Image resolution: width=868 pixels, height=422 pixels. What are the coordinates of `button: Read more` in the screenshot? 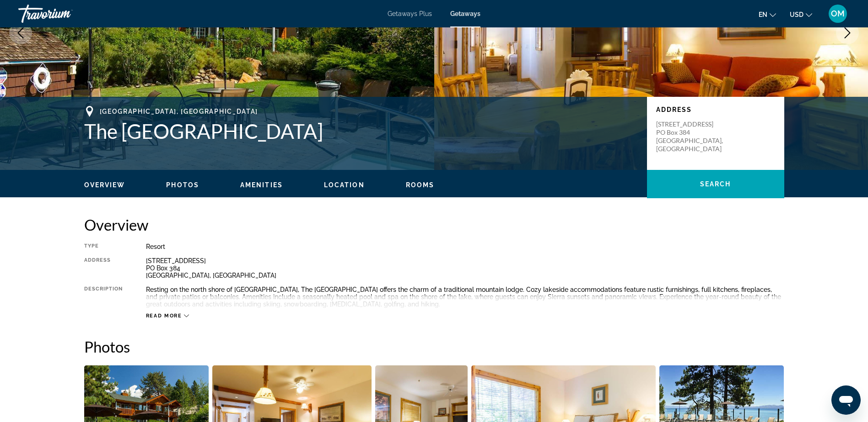 It's located at (167, 316).